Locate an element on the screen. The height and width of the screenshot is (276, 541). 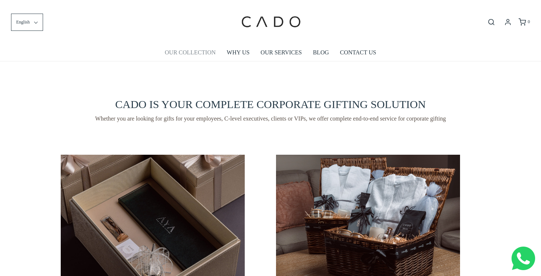
button: English is located at coordinates (27, 22).